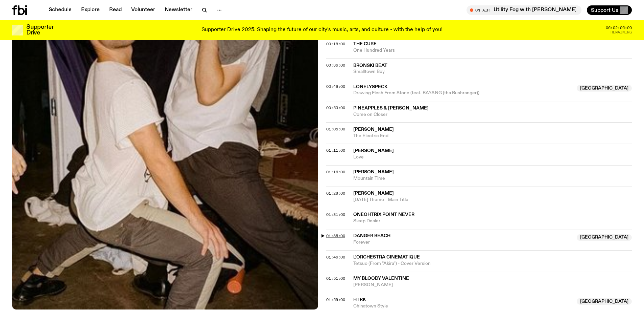 This screenshot has height=322, width=644. Describe the element at coordinates (335, 129) in the screenshot. I see `button: 01:05:00` at that location.